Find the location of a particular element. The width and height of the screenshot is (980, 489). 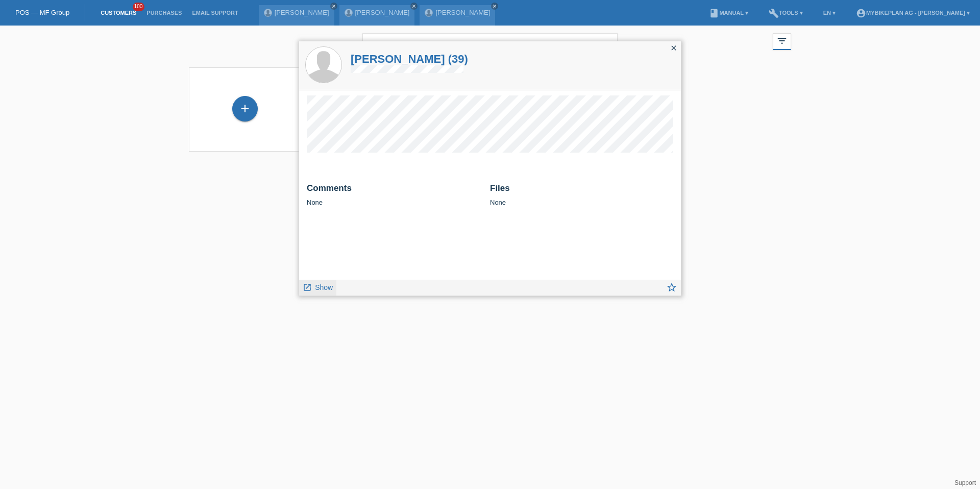

span: Show is located at coordinates (323, 287).